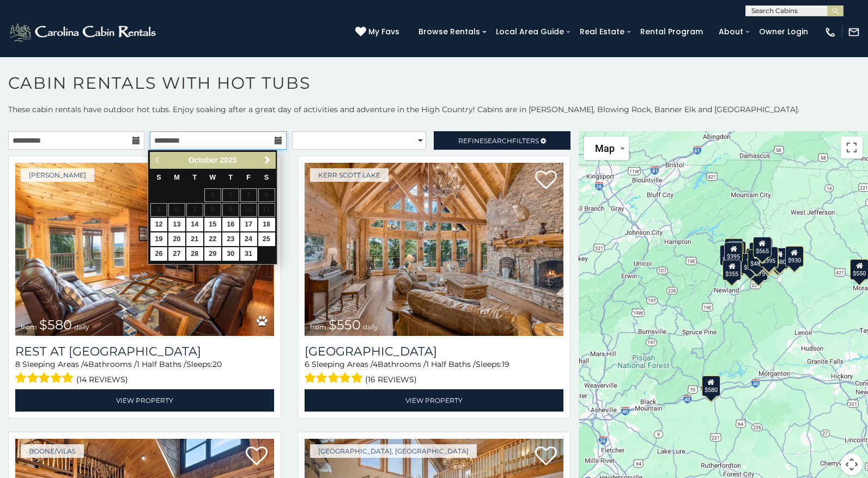 Image resolution: width=868 pixels, height=478 pixels. Describe the element at coordinates (854, 32) in the screenshot. I see `img: mail-regular-white.png` at that location.